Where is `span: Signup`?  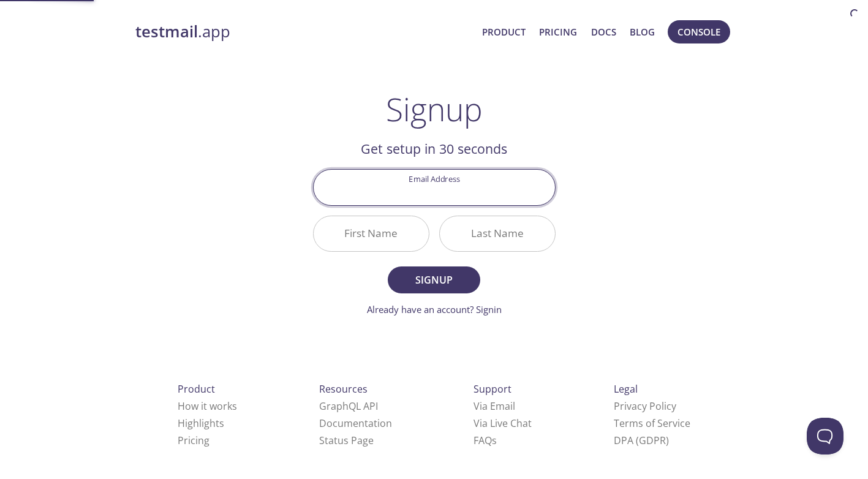
span: Signup is located at coordinates (434, 280).